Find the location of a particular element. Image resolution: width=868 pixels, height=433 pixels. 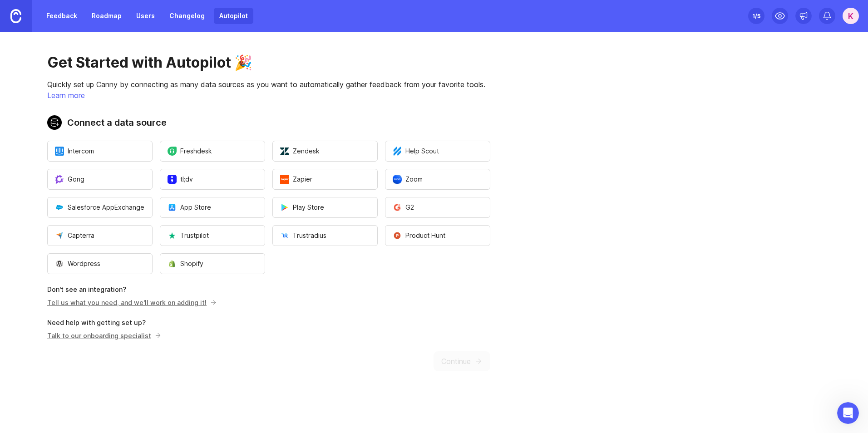

a: Learn more is located at coordinates (66, 95).